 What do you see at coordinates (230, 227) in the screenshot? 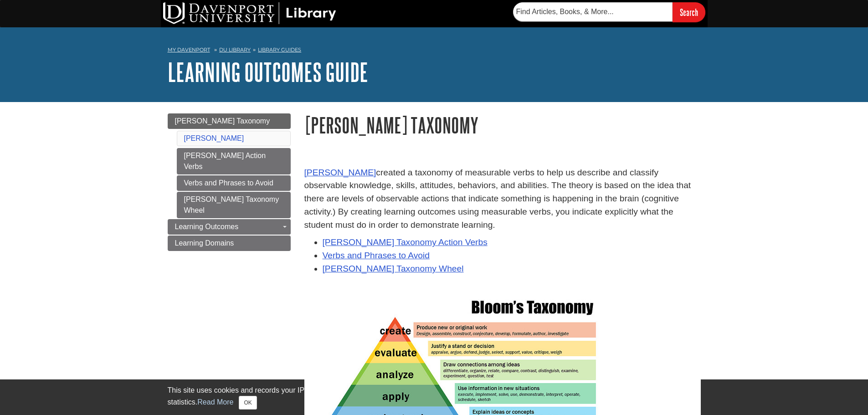
I see `a: Learning Outcomes` at bounding box center [230, 227].